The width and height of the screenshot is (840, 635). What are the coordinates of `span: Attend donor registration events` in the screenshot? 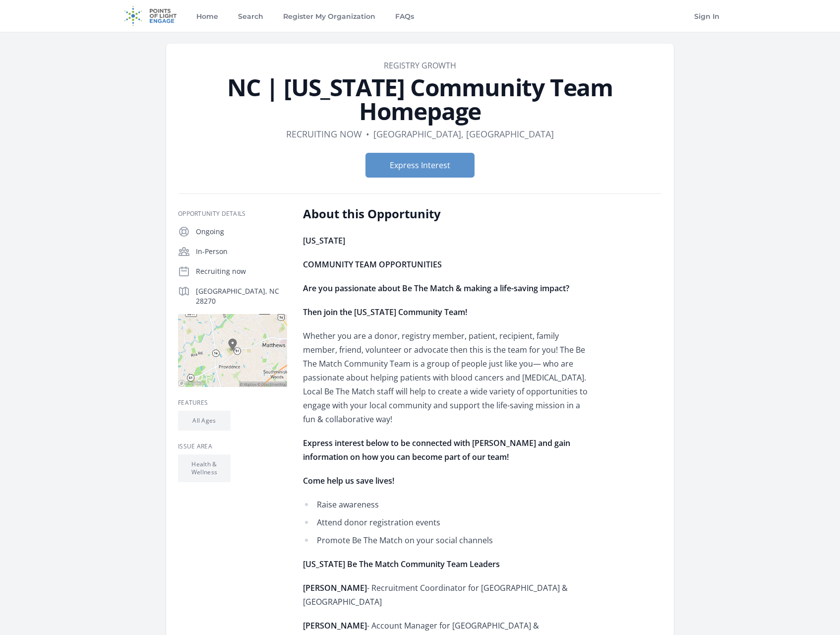 It's located at (378, 522).